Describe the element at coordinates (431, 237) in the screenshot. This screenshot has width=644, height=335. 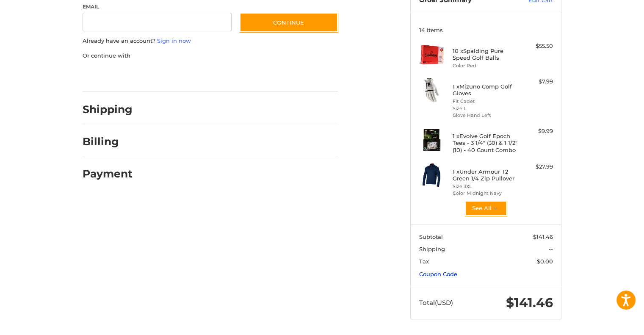
I see `span: Subtotal` at that location.